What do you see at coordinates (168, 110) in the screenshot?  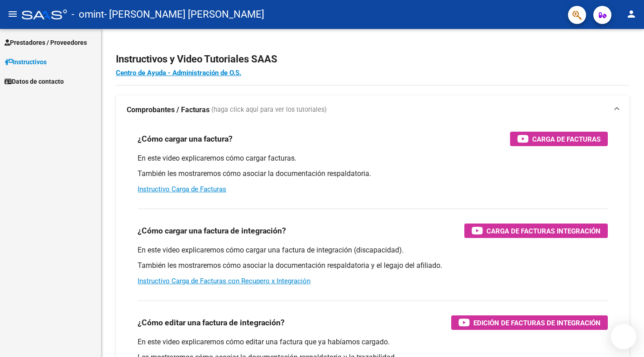 I see `strong: Comprobantes / Facturas` at bounding box center [168, 110].